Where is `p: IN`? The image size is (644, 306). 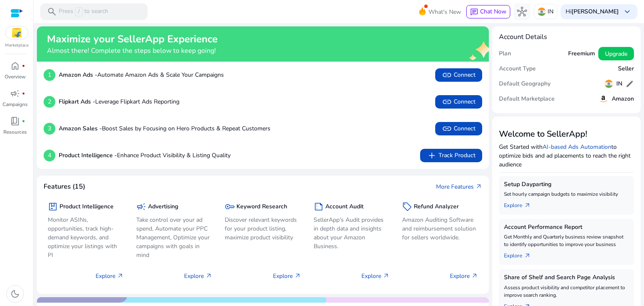
p: IN is located at coordinates (550, 11).